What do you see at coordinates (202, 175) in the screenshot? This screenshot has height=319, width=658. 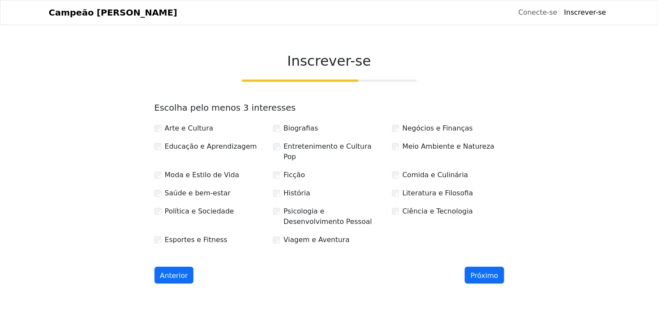 I see `font: Moda e Estilo de Vida` at bounding box center [202, 175].